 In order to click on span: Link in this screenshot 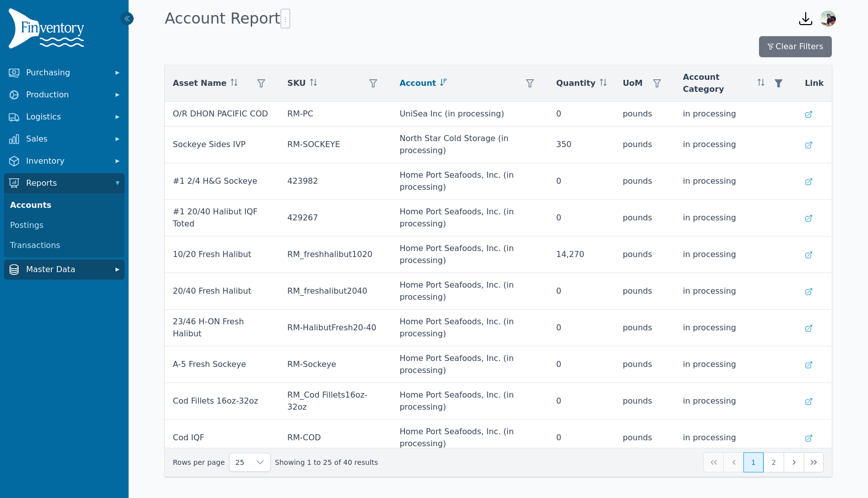, I will do `click(814, 83)`.